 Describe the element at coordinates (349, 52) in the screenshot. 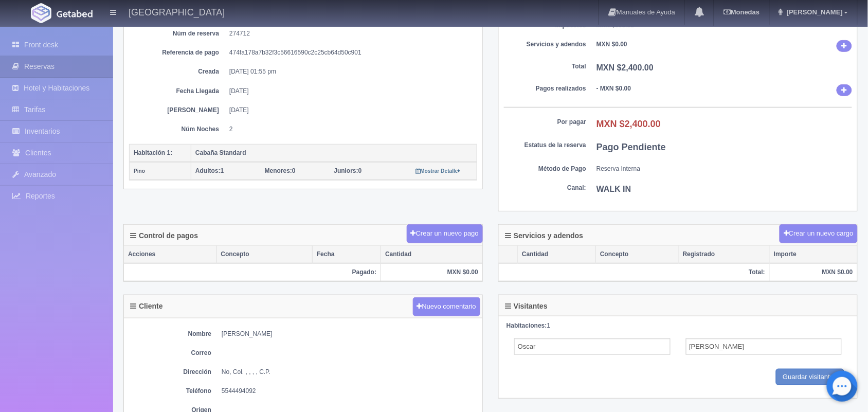

I see `dd: 474fa178a7b32f3c56616590c2c25cb64d50c901` at that location.